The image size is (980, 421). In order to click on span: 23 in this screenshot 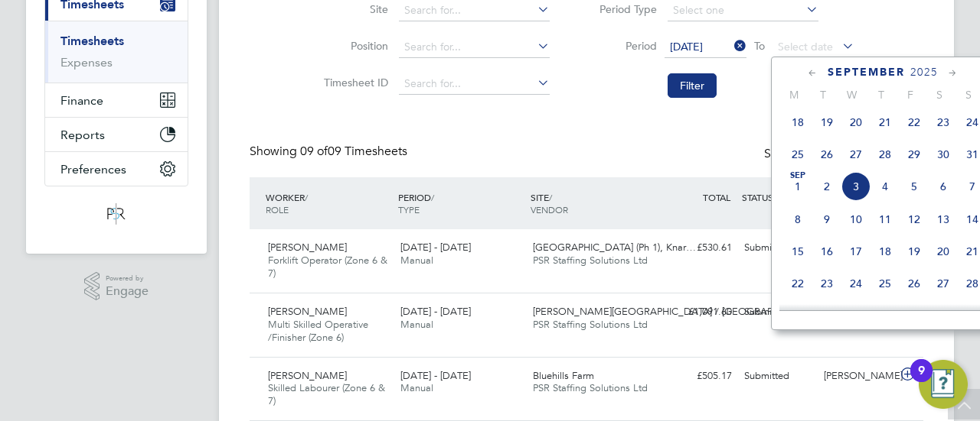, I will do `click(827, 284)`.